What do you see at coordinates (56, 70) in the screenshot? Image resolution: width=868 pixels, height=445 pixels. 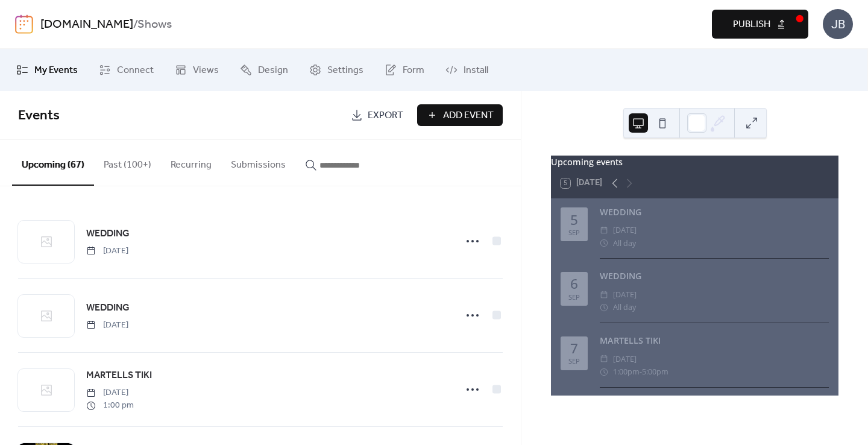 I see `span: My Events` at bounding box center [56, 70].